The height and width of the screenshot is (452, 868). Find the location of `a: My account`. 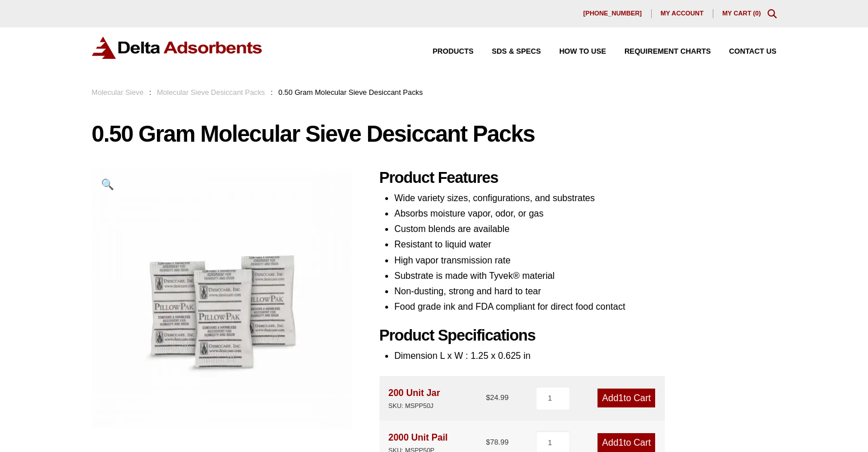

a: My account is located at coordinates (683, 14).